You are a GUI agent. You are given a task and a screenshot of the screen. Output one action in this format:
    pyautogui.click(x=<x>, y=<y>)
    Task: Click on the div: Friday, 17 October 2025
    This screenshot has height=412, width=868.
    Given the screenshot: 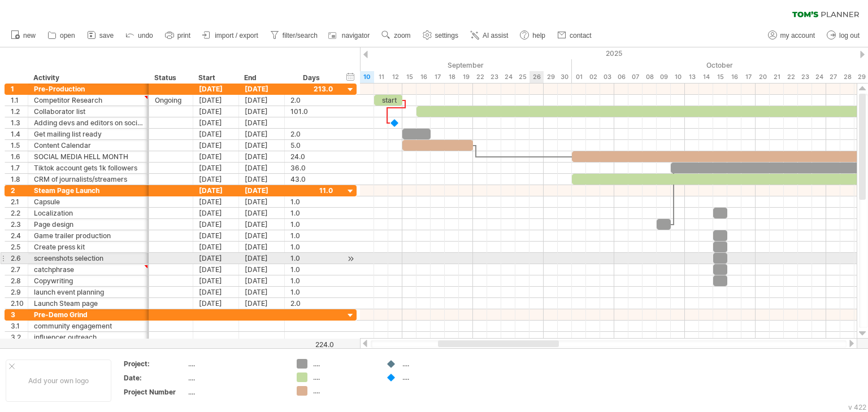 What is the action you would take?
    pyautogui.click(x=748, y=77)
    